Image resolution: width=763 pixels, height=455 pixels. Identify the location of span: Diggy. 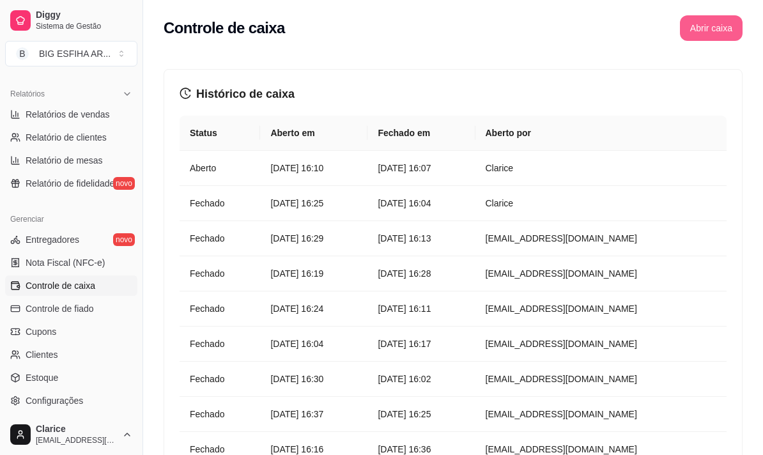
(84, 15).